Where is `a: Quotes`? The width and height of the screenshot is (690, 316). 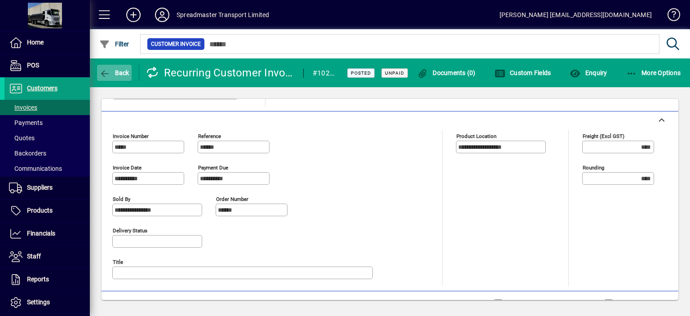 a: Quotes is located at coordinates (47, 138).